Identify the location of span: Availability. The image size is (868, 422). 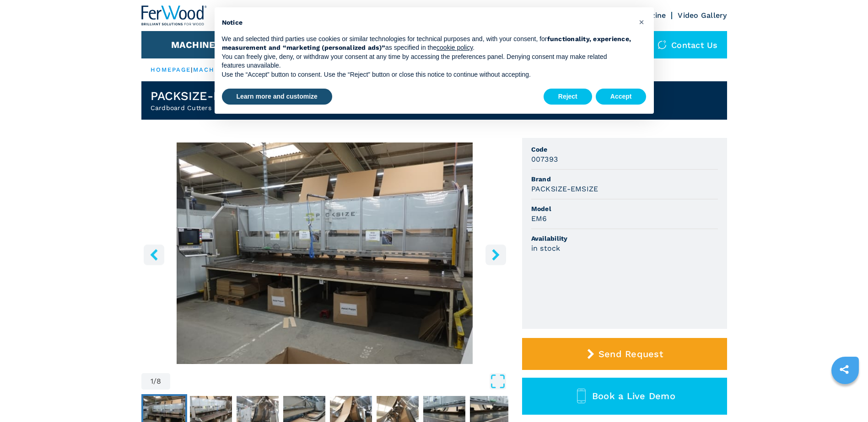
(624, 238).